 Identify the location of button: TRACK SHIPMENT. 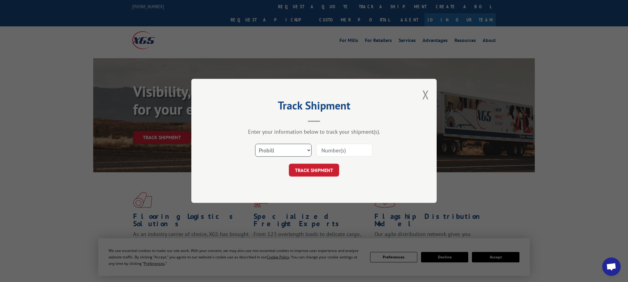
(314, 170).